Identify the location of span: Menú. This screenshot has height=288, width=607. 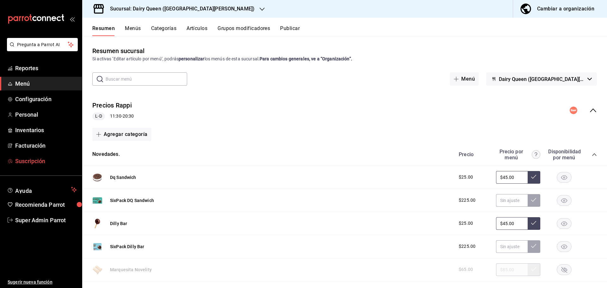
(46, 83).